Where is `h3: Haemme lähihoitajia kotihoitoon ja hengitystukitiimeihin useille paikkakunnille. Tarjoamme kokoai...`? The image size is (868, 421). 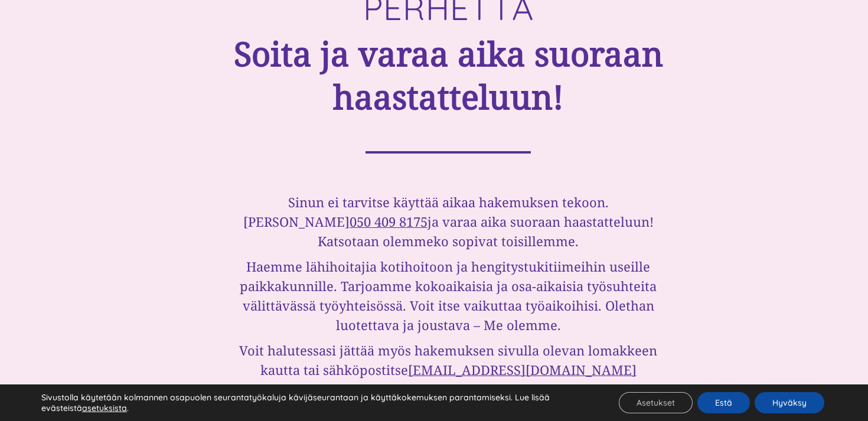
h3: Haemme lähihoitajia kotihoitoon ja hengitystukitiimeihin useille paikkakunnille. Tarjoamme kokoai... is located at coordinates (448, 296).